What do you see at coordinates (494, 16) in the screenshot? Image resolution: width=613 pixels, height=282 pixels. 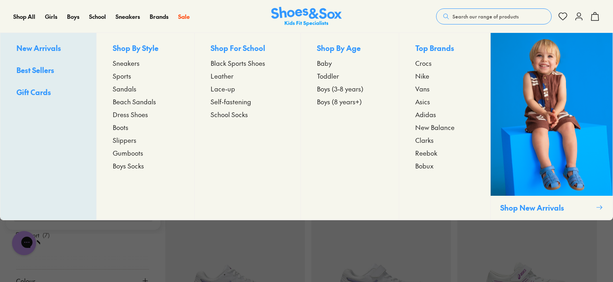 I see `button: Search our range of products` at bounding box center [494, 16].